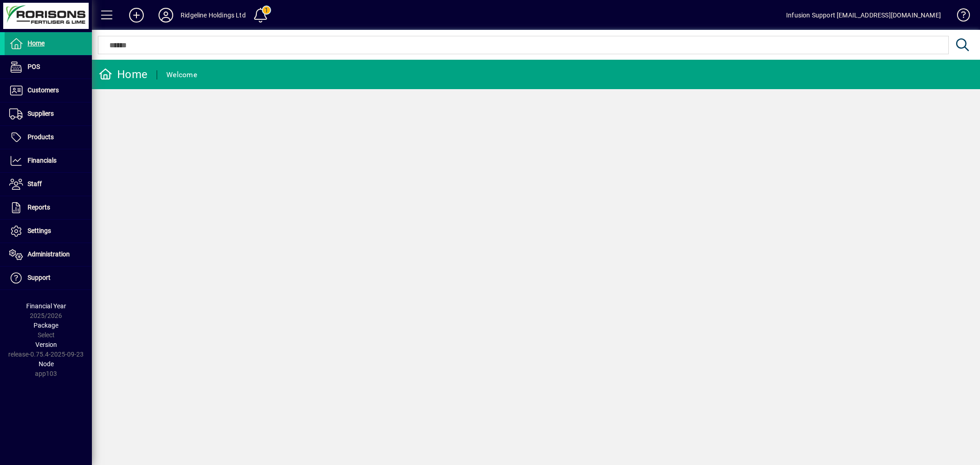 The image size is (980, 465). I want to click on span: Staff, so click(35, 184).